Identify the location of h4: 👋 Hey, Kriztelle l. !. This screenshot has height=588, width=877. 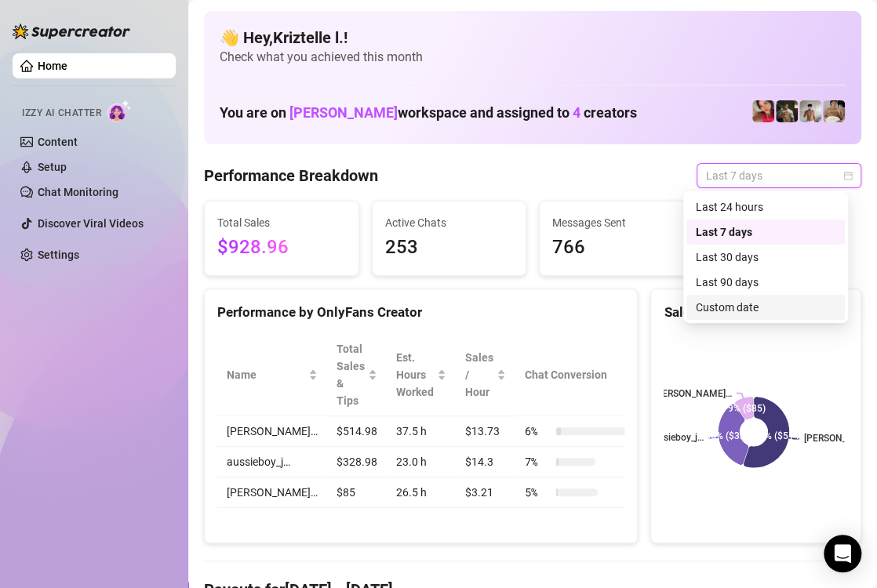
(533, 37).